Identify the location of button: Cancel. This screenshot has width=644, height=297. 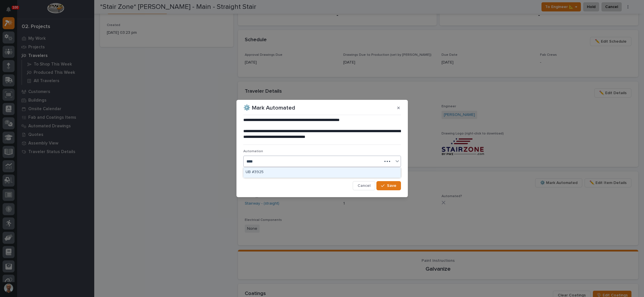
(364, 186).